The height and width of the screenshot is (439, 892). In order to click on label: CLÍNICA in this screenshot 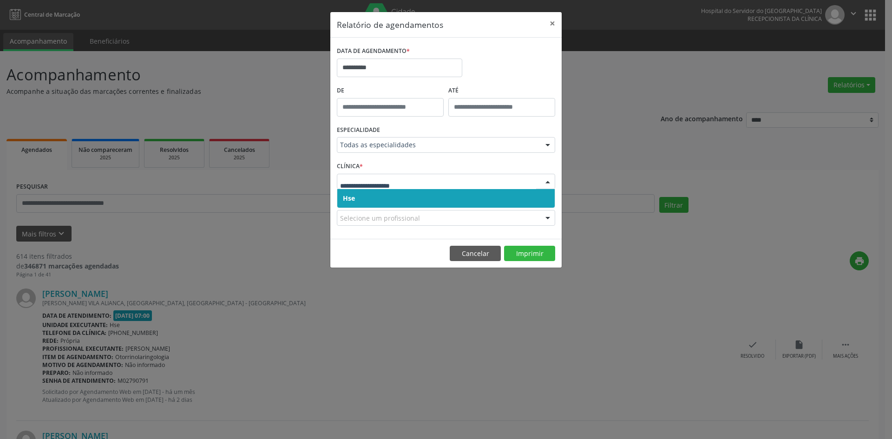, I will do `click(350, 166)`.